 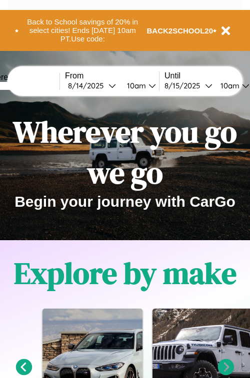 What do you see at coordinates (125, 273) in the screenshot?
I see `h1: Explore by make` at bounding box center [125, 273].